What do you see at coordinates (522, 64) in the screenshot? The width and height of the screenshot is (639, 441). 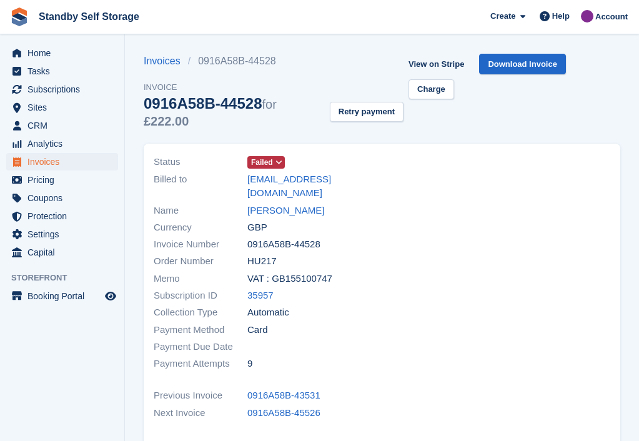 I see `a: Download Invoice` at bounding box center [522, 64].